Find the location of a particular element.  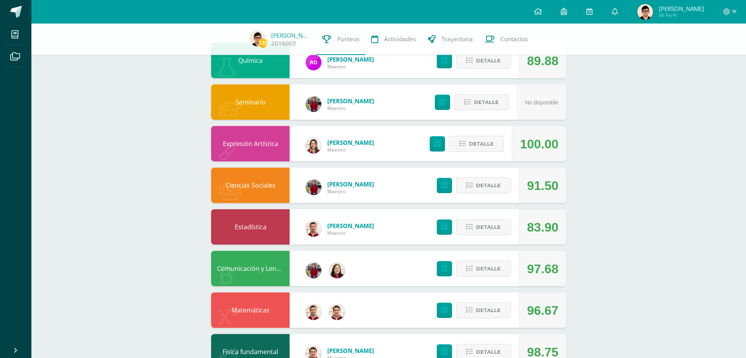

img: c6b4b3f06f981deac34ce0a071b61492.png is located at coordinates (337, 270).